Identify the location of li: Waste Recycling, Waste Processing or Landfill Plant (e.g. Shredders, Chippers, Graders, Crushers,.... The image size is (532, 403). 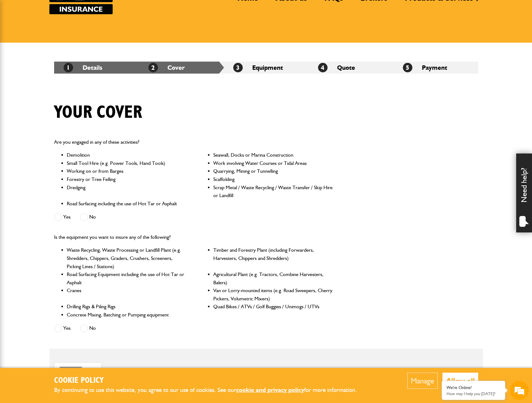
(127, 258).